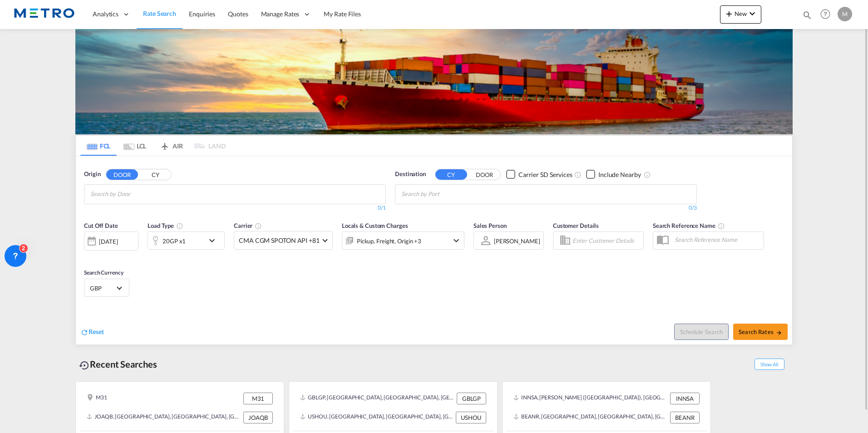  What do you see at coordinates (607, 240) in the screenshot?
I see `input: Enter Customer Details` at bounding box center [607, 240].